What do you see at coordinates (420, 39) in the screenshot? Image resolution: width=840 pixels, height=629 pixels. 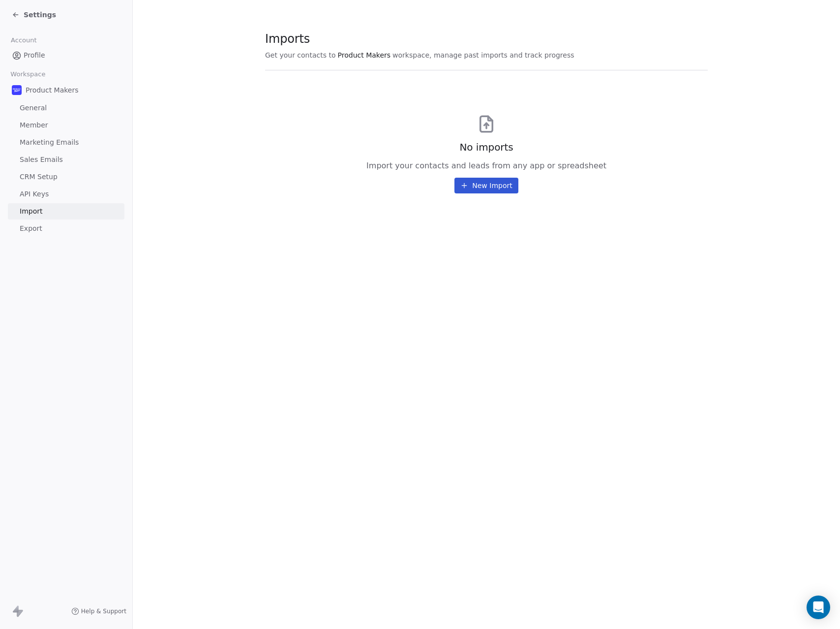 I see `span: Imports` at bounding box center [420, 39].